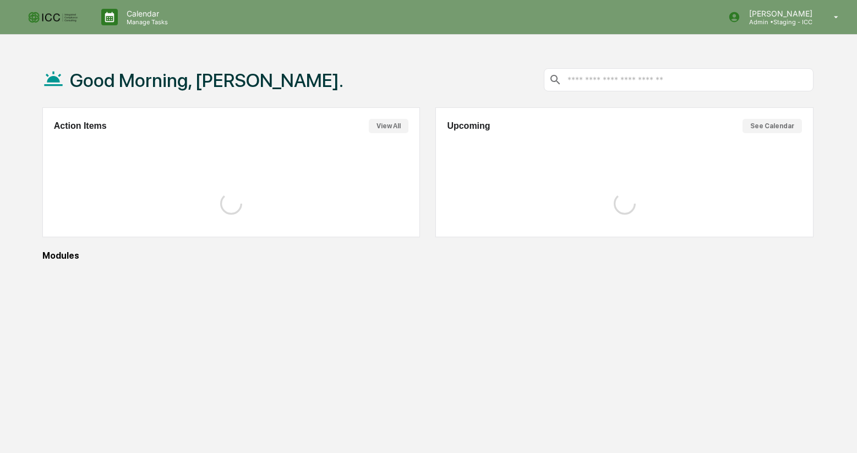 The width and height of the screenshot is (857, 453). What do you see at coordinates (469, 126) in the screenshot?
I see `h2: Upcoming` at bounding box center [469, 126].